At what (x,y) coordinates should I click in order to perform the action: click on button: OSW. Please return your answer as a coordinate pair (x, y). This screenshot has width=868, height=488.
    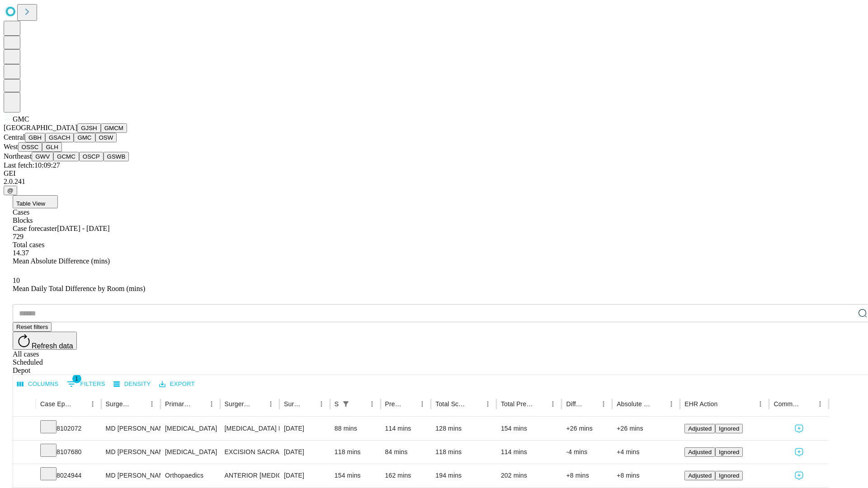
    Looking at the image, I should click on (106, 137).